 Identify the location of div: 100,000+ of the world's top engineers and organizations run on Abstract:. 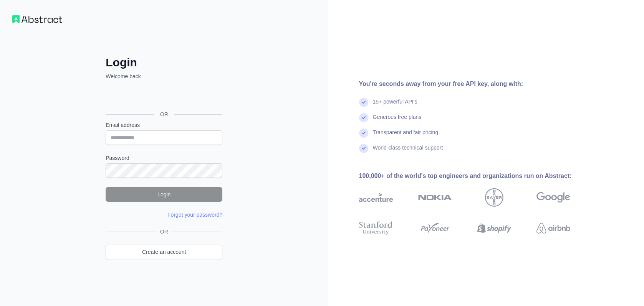
(477, 176).